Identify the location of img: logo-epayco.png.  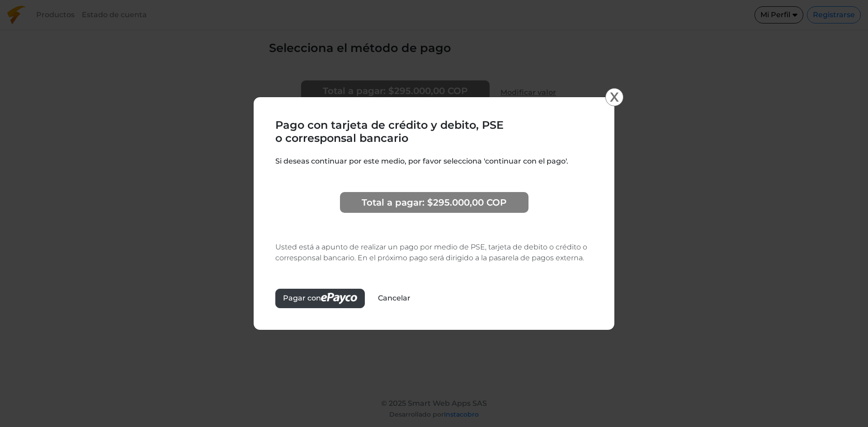
(339, 298).